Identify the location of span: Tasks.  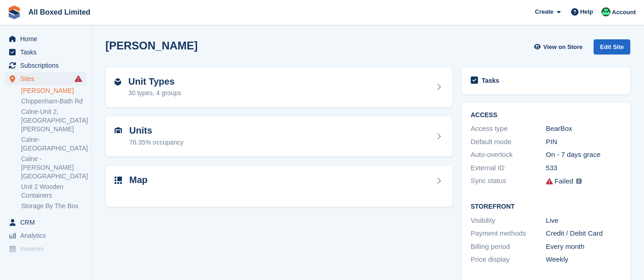
(47, 52).